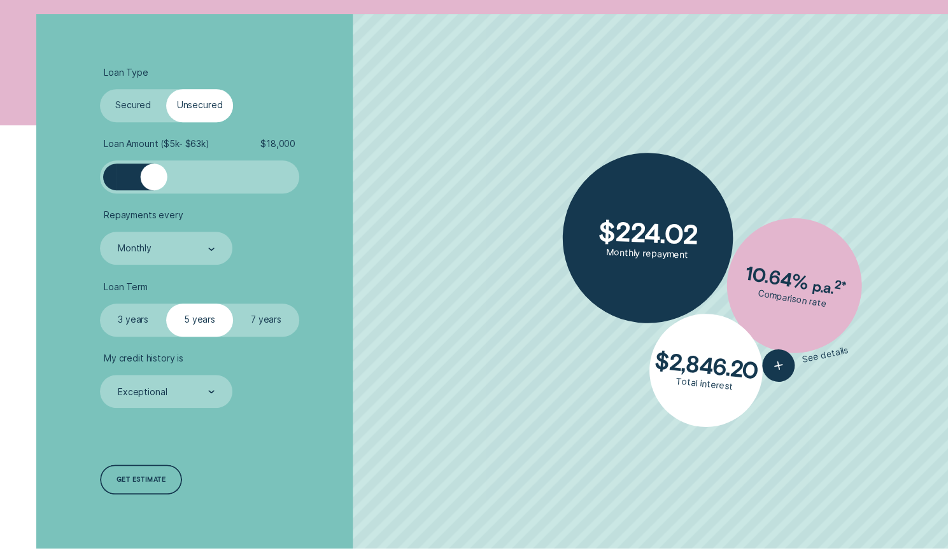 This screenshot has height=560, width=948. I want to click on div: Monthly, so click(134, 249).